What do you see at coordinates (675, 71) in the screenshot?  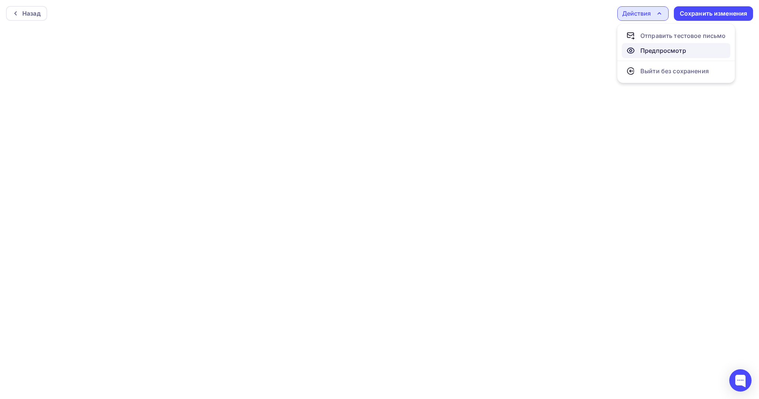 I see `div: Выйти без сохранения` at bounding box center [675, 71].